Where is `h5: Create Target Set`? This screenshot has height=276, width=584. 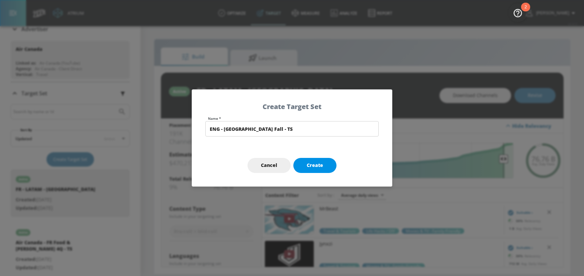
h5: Create Target Set is located at coordinates (292, 106).